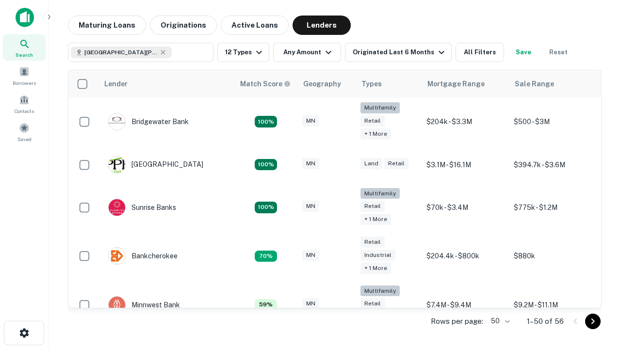  Describe the element at coordinates (465, 256) in the screenshot. I see `td: $204.4k - $800k` at that location.